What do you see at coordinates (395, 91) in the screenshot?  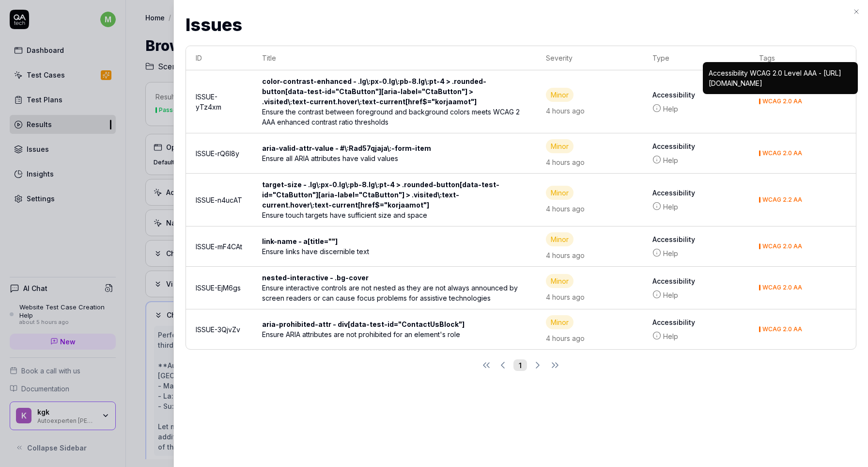 I see `div: color-contrast-enhanced - .lg\:px-0.lg\:pb-8.lg\:pt-4 > .rounded-button[data-test-id="CtaButton"]...` at bounding box center [395, 91].